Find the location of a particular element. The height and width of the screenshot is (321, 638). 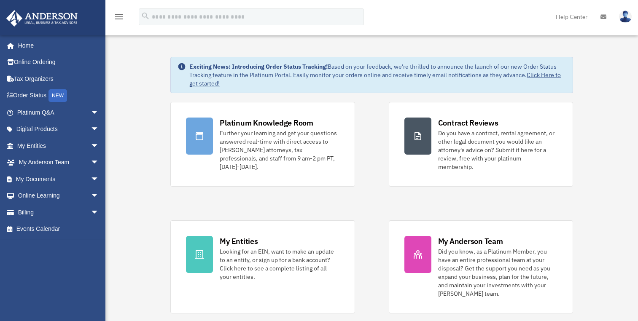

a: Platinum Q&Aarrow_drop_down is located at coordinates (59, 113).